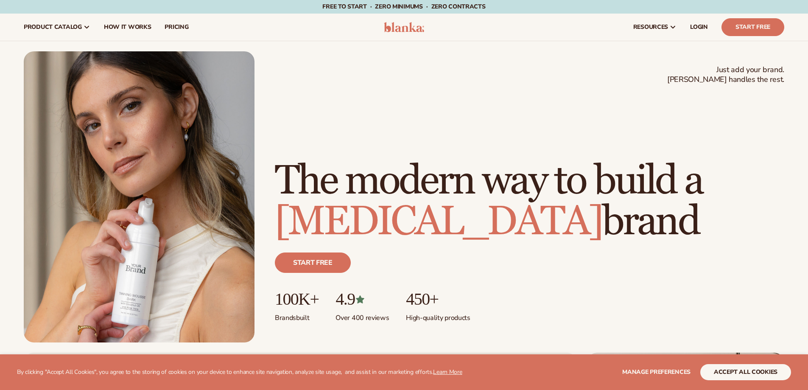 This screenshot has width=808, height=390. I want to click on span: LOGIN, so click(699, 27).